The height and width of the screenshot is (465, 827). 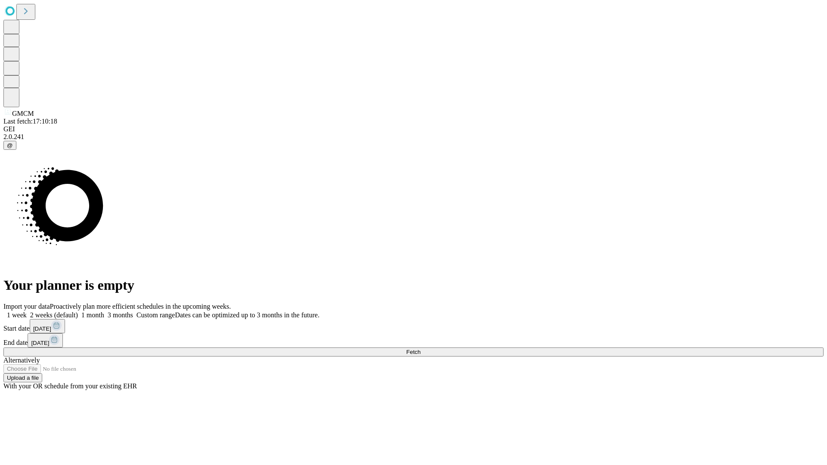 What do you see at coordinates (413, 352) in the screenshot?
I see `button: Fetch` at bounding box center [413, 352].